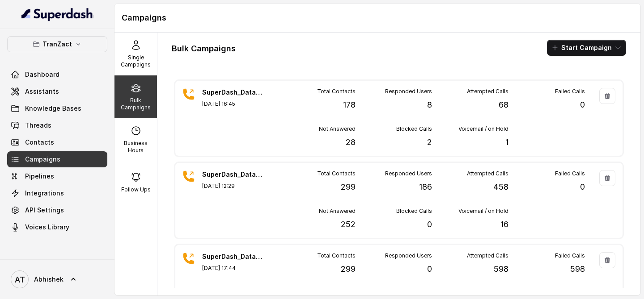 Image resolution: width=644 pixels, height=299 pixels. Describe the element at coordinates (42, 91) in the screenshot. I see `span: Assistants` at that location.